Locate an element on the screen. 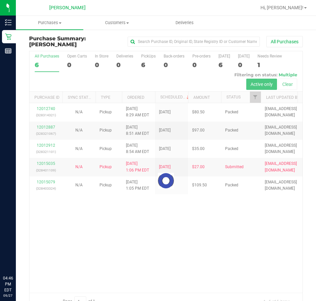 The width and height of the screenshot is (316, 301). inline-svg: Inventory is located at coordinates (8, 23).